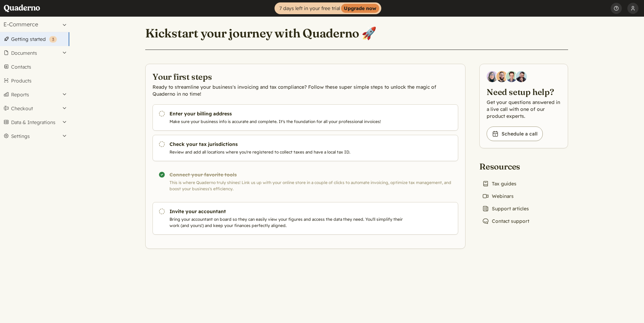 The image size is (644, 323). Describe the element at coordinates (305, 219) in the screenshot. I see `a: Invite your accountant Bring your accountant on board so they can easily view your figures and ac...` at that location.